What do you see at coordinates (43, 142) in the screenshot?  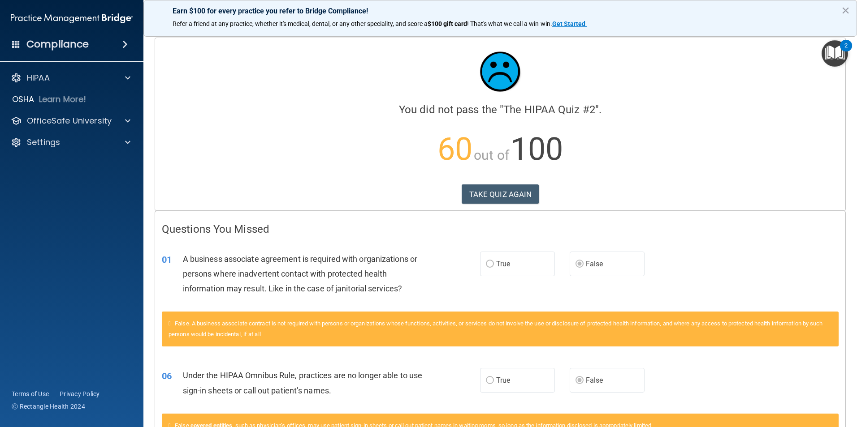 I see `p: Settings` at bounding box center [43, 142].